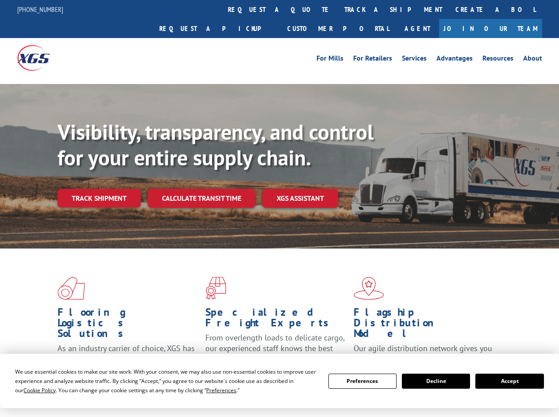 This screenshot has height=417, width=559. What do you see at coordinates (424, 325) in the screenshot?
I see `h1: Flagship Distribution Model` at bounding box center [424, 325].